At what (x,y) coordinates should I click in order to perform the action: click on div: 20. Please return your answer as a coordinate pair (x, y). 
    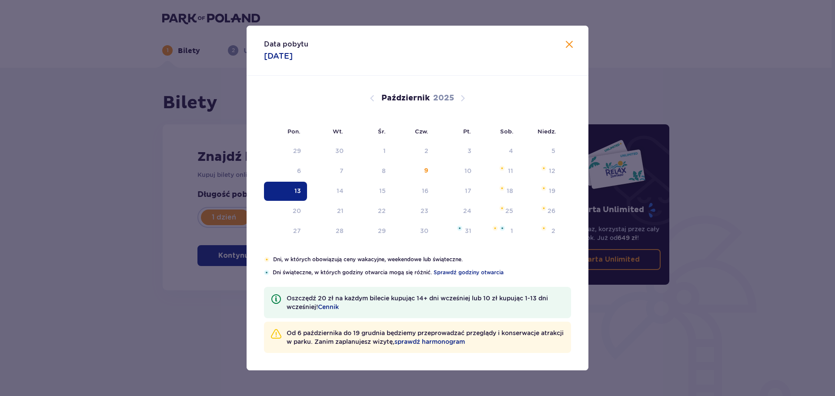
    Looking at the image, I should click on (297, 211).